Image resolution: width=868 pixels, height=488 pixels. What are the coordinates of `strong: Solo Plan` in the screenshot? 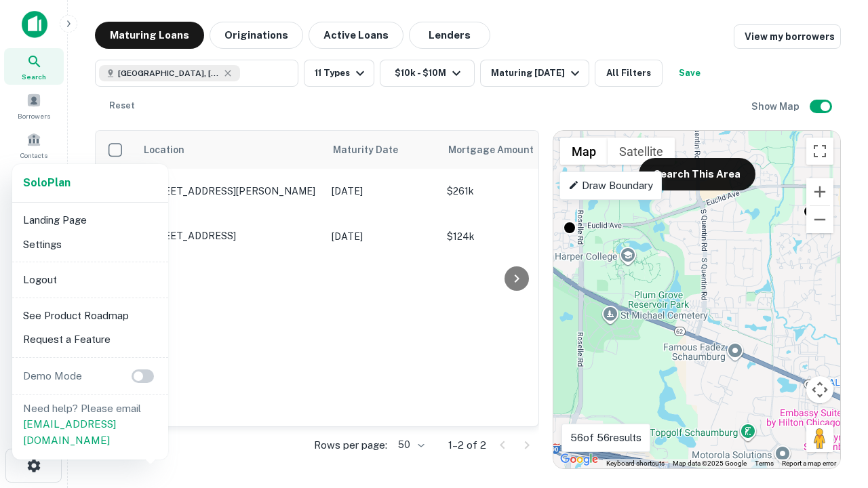 It's located at (46, 182).